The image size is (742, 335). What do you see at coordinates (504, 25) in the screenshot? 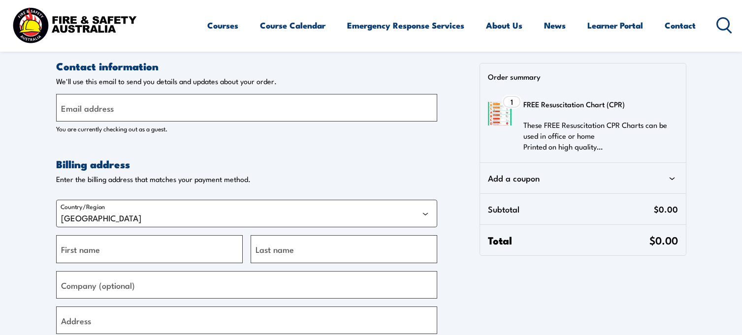
I see `a: About Us` at bounding box center [504, 25].